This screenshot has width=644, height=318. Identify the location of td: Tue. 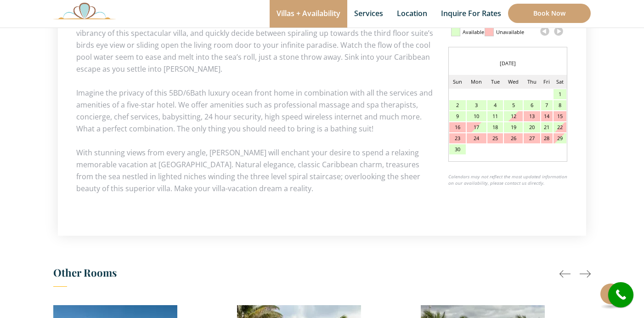
(495, 82).